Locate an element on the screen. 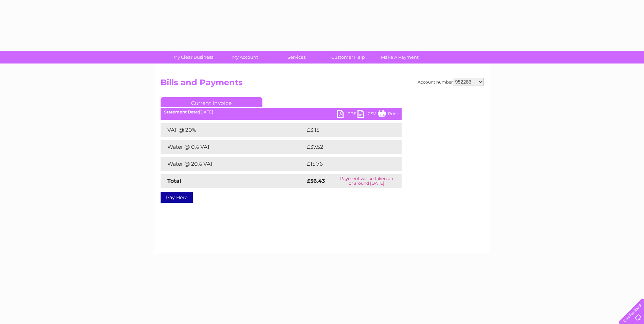 Image resolution: width=644 pixels, height=324 pixels. td: VAT @ 20% is located at coordinates (233, 130).